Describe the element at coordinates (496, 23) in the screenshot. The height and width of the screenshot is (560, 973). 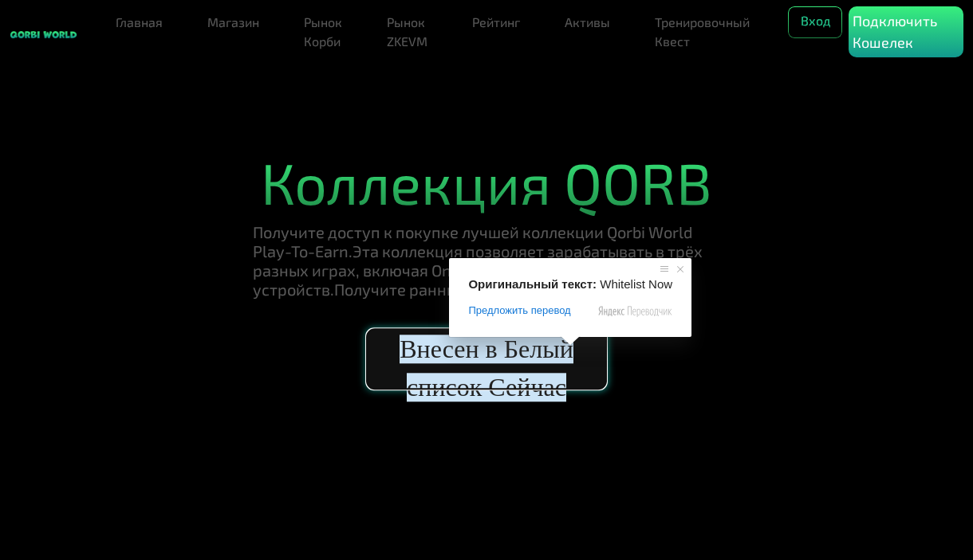
I see `a: Рейтинг` at that location.